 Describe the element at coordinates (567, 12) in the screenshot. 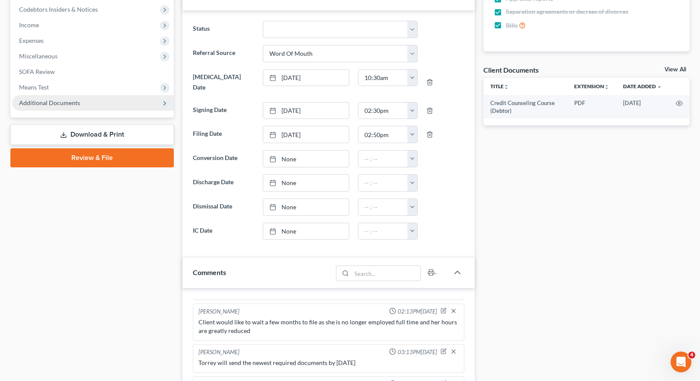

I see `span: Separation agreements or decrees of divorces` at that location.